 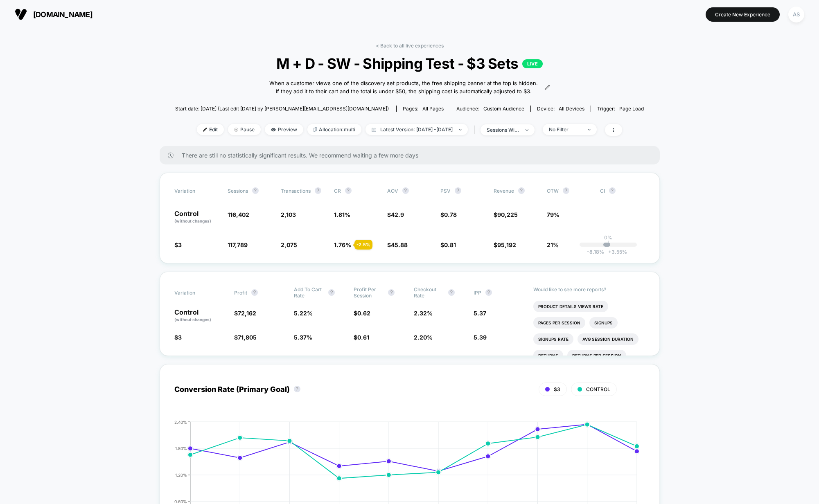 What do you see at coordinates (363, 337) in the screenshot?
I see `span: 0.61` at bounding box center [363, 337].